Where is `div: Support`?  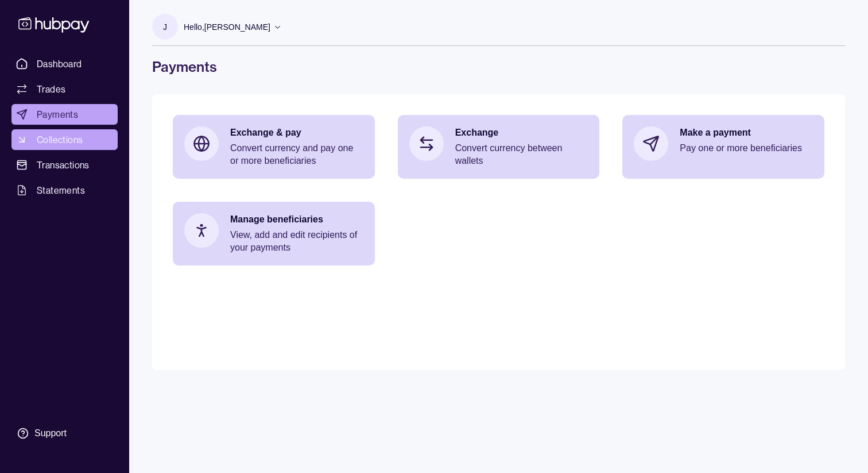 div: Support is located at coordinates (50, 434).